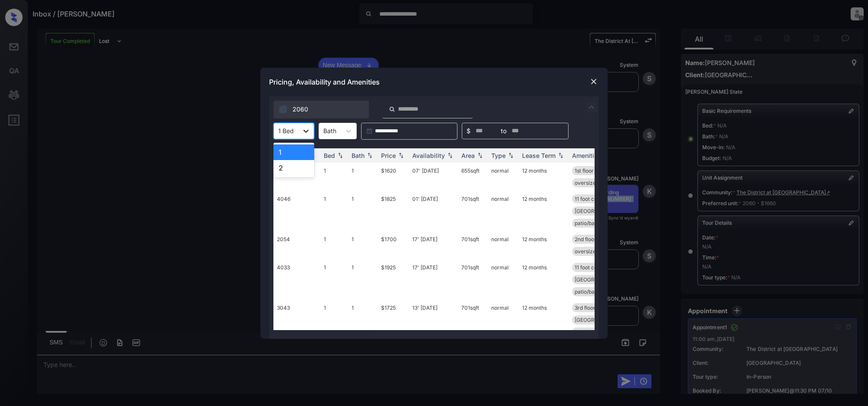 The width and height of the screenshot is (868, 406). I want to click on div: Pricing, Availability and Amenities, so click(434, 82).